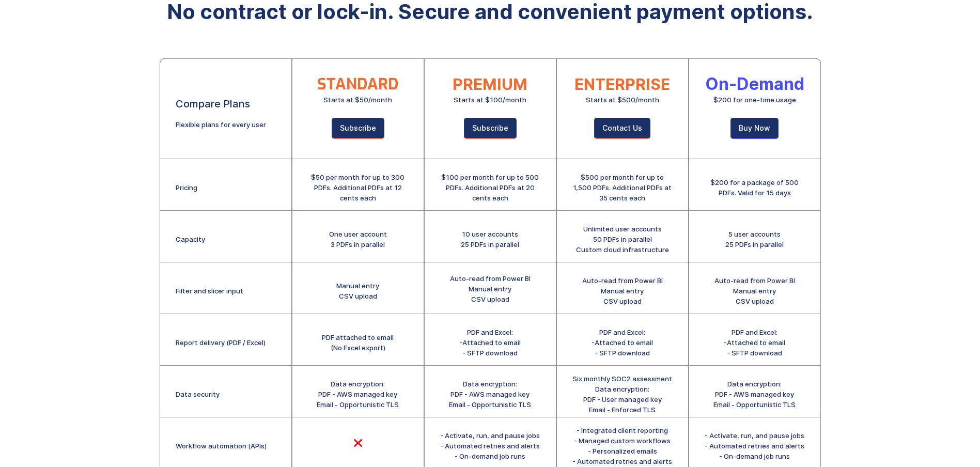 The image size is (980, 467). Describe the element at coordinates (490, 99) in the screenshot. I see `div: Starts at $100/month` at that location.